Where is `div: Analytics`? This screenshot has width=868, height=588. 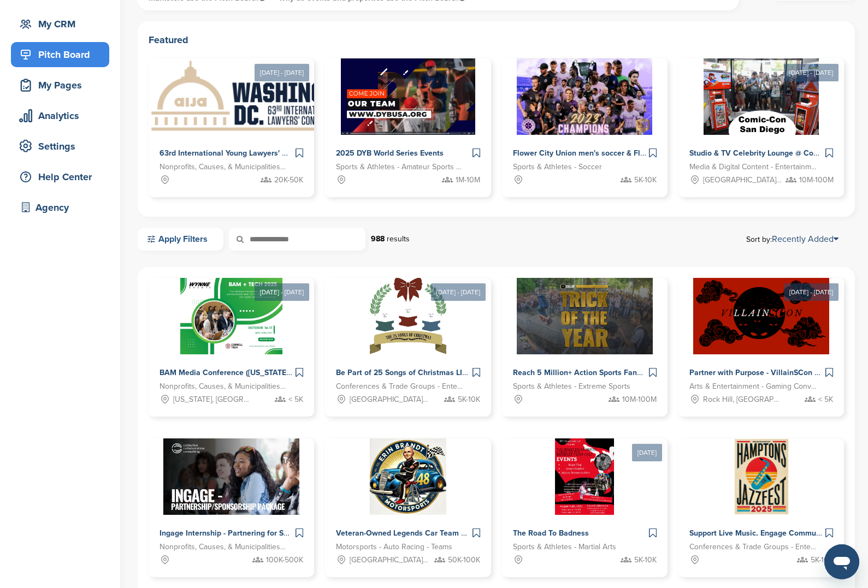
div: Analytics is located at coordinates (63, 116).